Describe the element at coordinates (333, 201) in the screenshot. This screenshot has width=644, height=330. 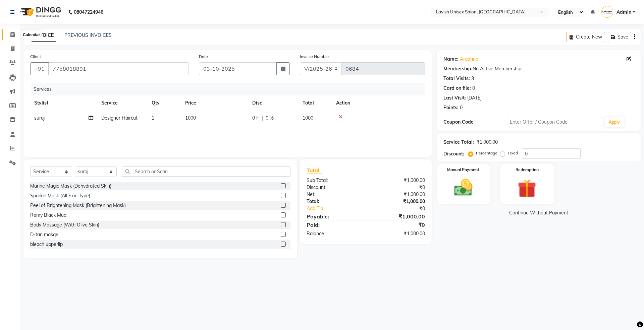
I see `div: Total:` at that location.